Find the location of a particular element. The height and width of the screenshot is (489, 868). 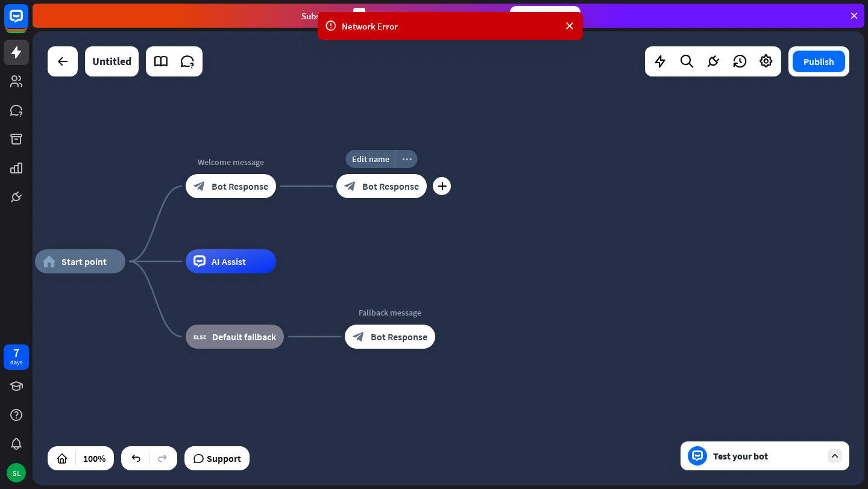

div: Welcome message is located at coordinates (231, 162).